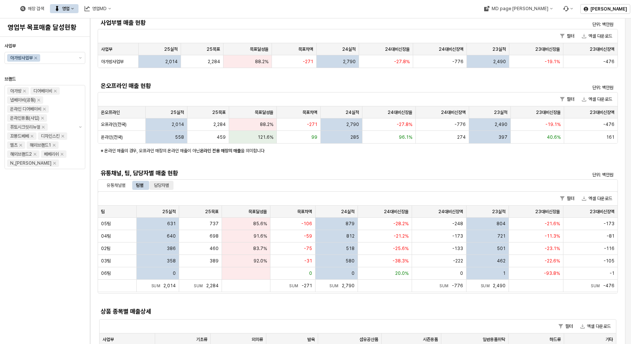 Image resolution: width=631 pixels, height=344 pixels. What do you see at coordinates (116, 185) in the screenshot?
I see `div: 유통채널별` at bounding box center [116, 185].